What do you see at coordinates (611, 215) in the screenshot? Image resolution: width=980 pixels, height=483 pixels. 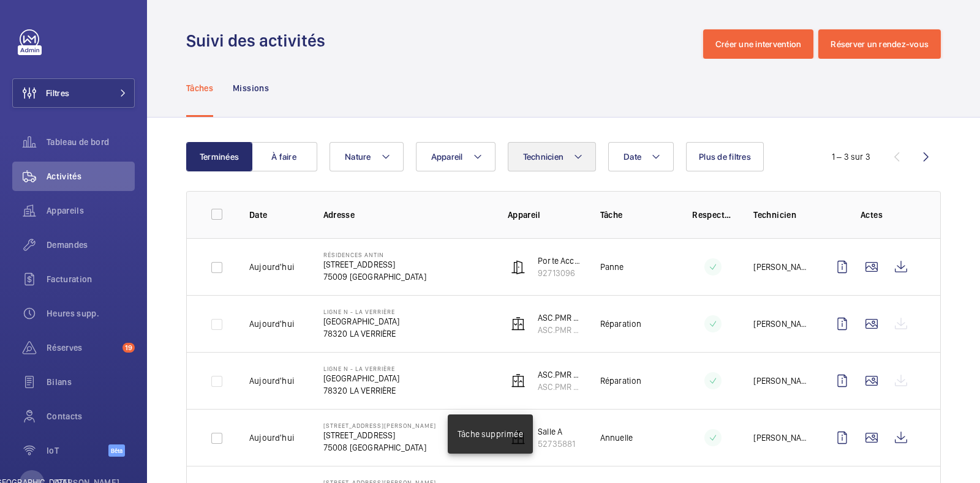 I see `font: Tâche` at bounding box center [611, 215].